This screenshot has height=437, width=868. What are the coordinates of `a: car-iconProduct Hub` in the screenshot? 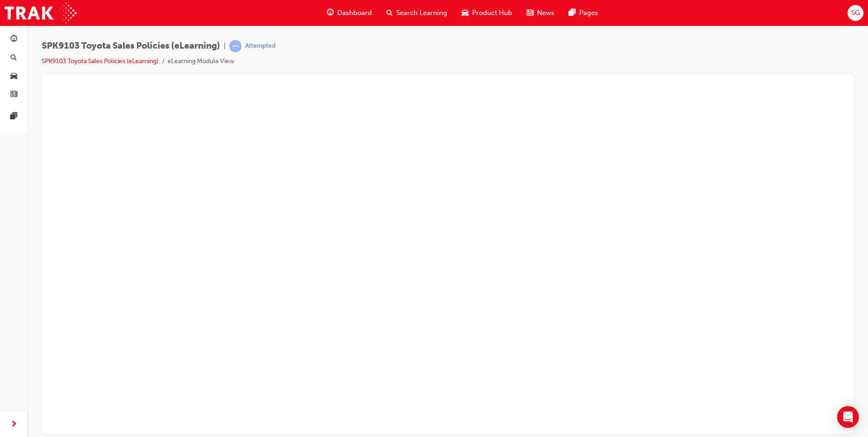 It's located at (486, 13).